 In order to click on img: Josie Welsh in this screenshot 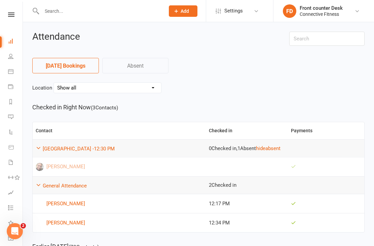, I will do `click(40, 167)`.